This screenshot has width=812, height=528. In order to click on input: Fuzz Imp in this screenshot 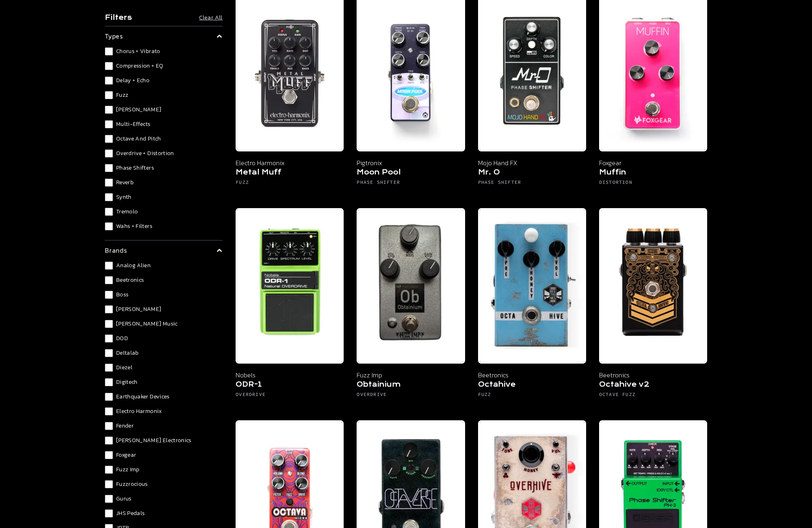, I will do `click(109, 470)`.